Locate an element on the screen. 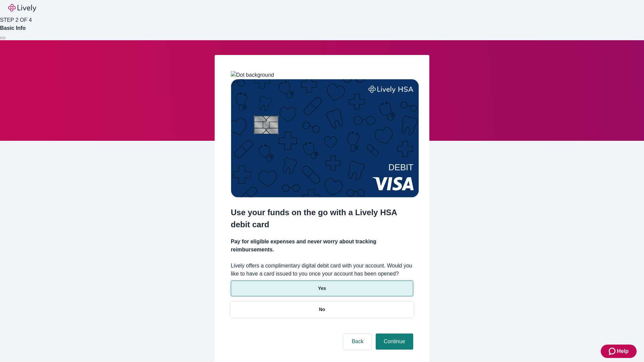 The image size is (644, 362). button: No is located at coordinates (322, 309).